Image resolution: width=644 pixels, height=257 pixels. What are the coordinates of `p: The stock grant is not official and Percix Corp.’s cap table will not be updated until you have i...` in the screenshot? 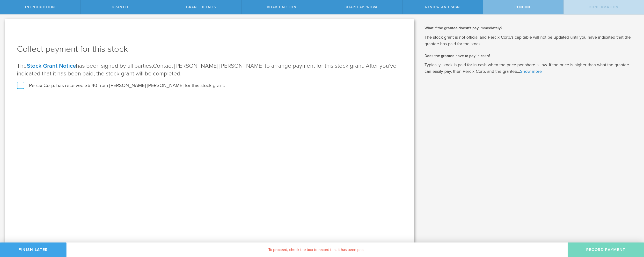 It's located at (531, 41).